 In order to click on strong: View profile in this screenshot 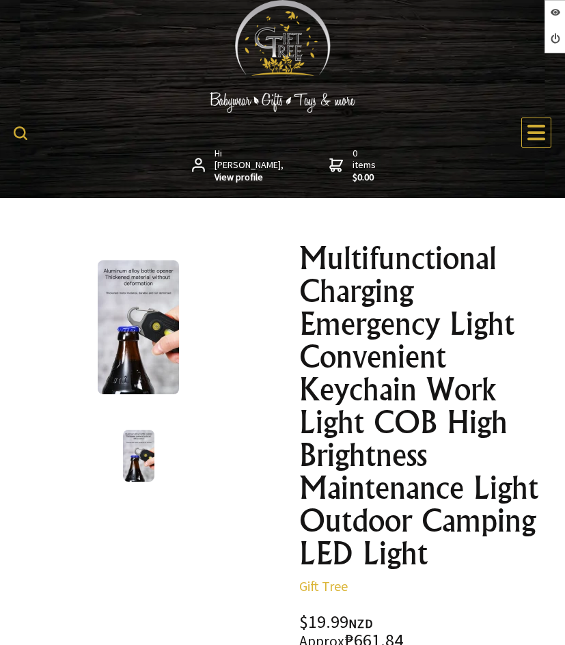, I will do `click(249, 178)`.